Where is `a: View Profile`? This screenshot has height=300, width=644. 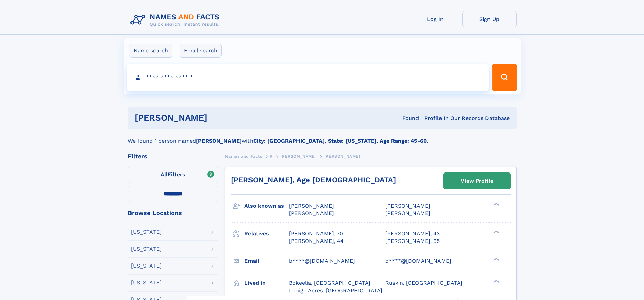 a: View Profile is located at coordinates (477, 181).